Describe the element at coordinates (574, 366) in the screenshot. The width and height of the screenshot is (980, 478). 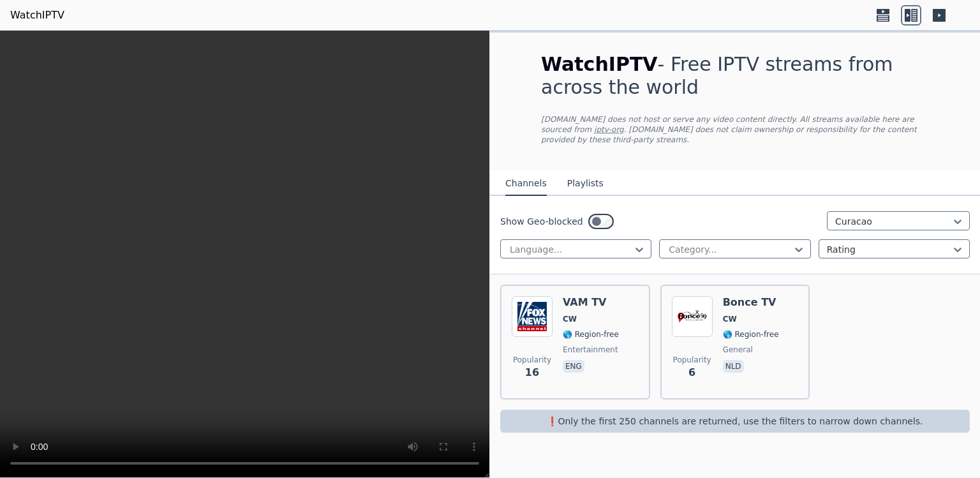
I see `p: eng` at that location.